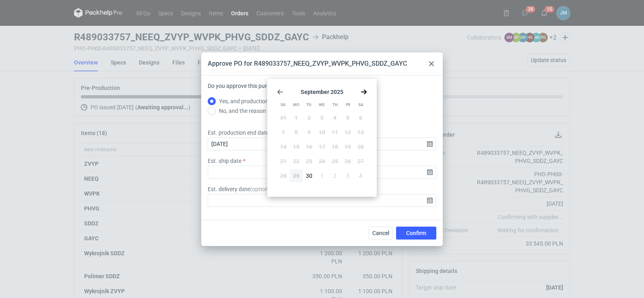 This screenshot has width=644, height=298. I want to click on span: 22, so click(296, 161).